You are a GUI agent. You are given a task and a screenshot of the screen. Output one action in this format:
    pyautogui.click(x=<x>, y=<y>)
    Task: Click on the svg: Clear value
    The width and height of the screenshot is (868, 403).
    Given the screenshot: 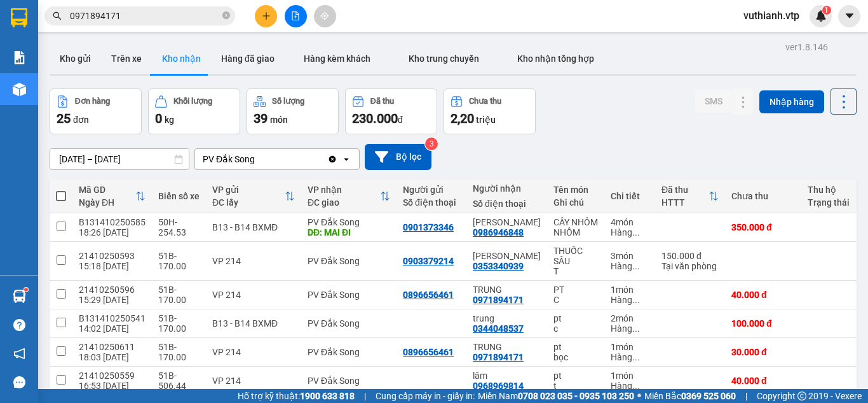 What is the action you would take?
    pyautogui.click(x=333, y=159)
    